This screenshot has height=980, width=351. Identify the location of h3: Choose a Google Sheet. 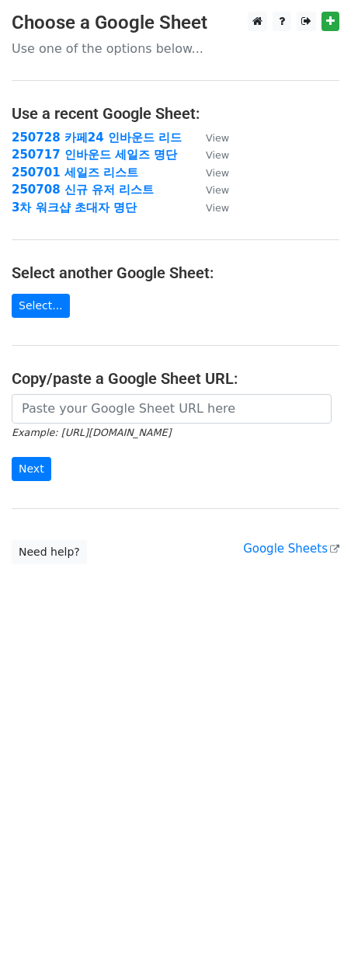
(176, 22).